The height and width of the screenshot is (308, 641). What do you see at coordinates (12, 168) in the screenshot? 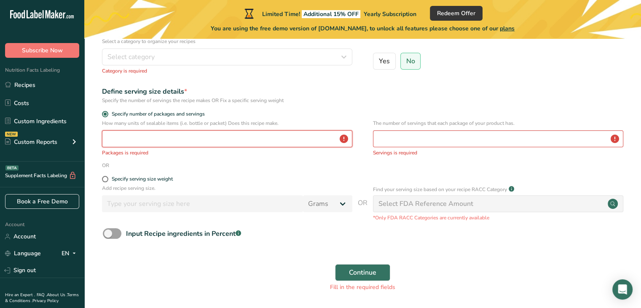
I see `div: BETA` at bounding box center [12, 168].